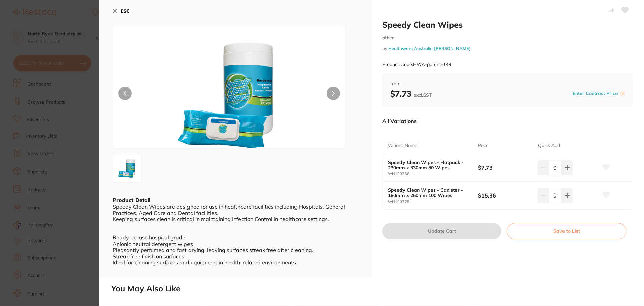 The height and width of the screenshot is (306, 644). I want to click on h2: You May Also Like, so click(376, 288).